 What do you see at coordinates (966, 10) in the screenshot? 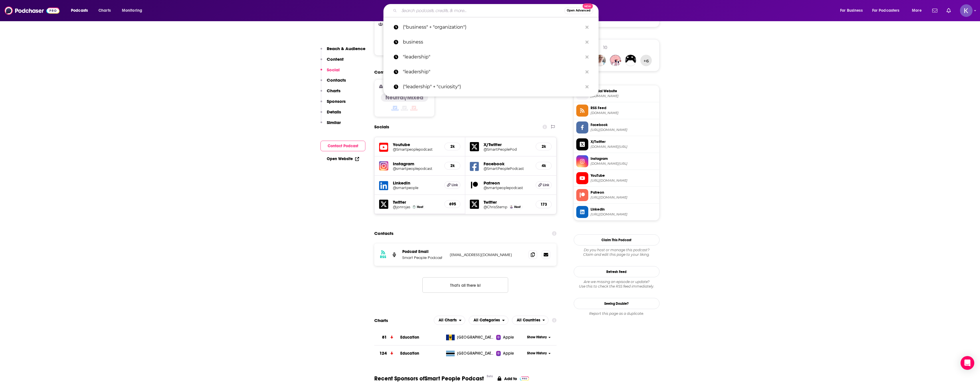
I see `span: Logged in as kpearson13190` at bounding box center [966, 10].